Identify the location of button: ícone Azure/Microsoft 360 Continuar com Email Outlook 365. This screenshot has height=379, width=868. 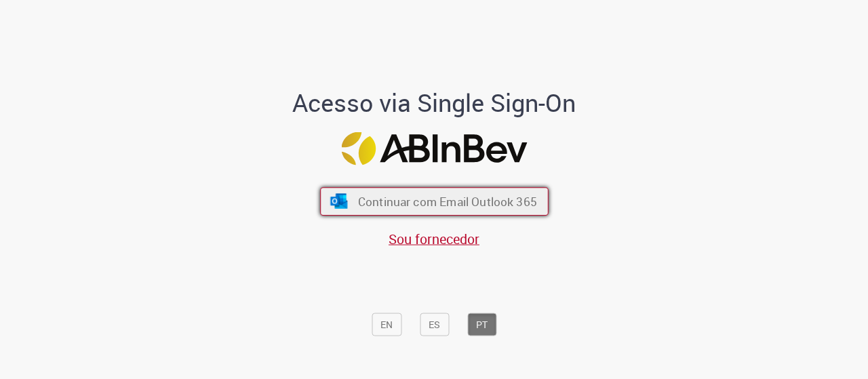
(434, 202).